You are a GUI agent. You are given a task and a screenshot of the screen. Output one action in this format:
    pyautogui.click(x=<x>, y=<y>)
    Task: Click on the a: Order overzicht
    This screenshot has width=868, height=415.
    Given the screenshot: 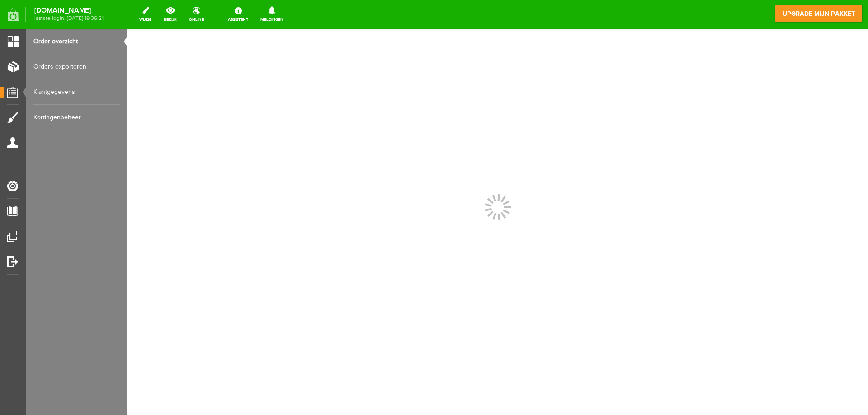 What is the action you would take?
    pyautogui.click(x=77, y=41)
    